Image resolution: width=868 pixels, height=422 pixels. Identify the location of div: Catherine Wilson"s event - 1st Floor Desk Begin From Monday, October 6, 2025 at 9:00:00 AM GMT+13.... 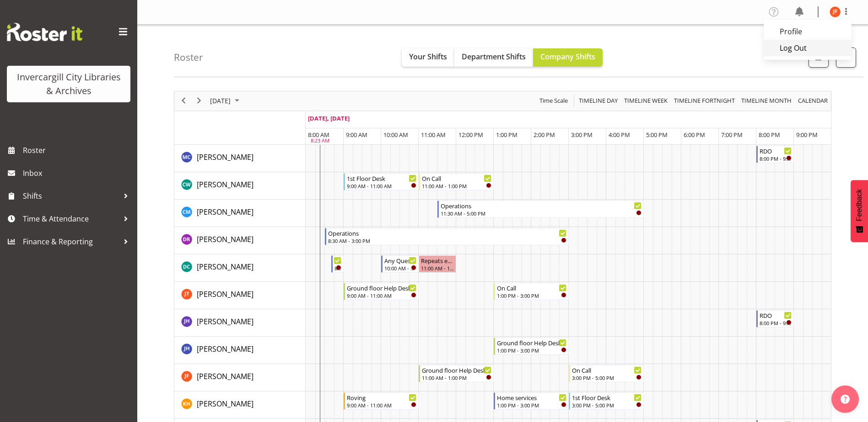
(381, 182).